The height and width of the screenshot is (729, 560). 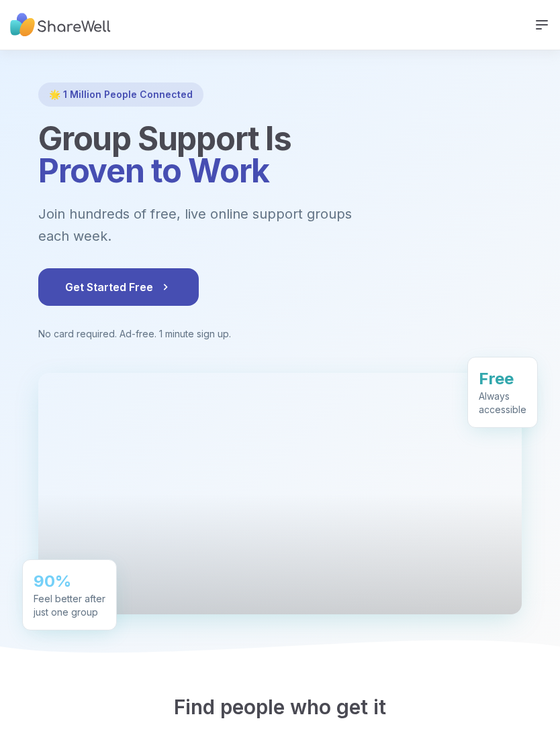 I want to click on h1: Group Support Is, so click(x=280, y=155).